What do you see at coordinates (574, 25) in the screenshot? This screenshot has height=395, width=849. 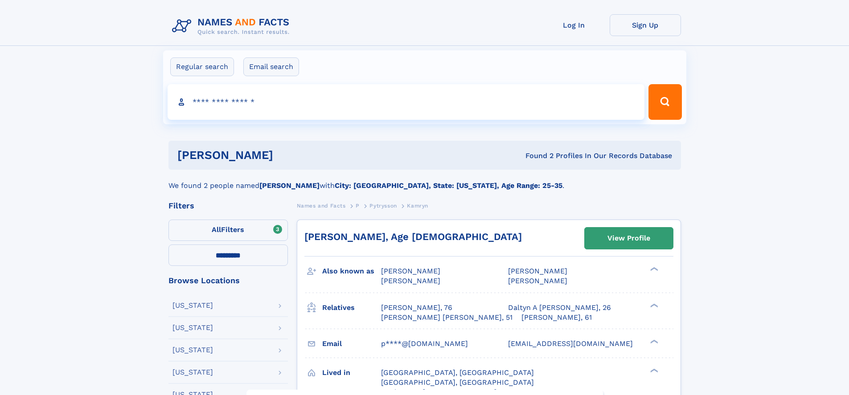 I see `a: Log In` at bounding box center [574, 25].